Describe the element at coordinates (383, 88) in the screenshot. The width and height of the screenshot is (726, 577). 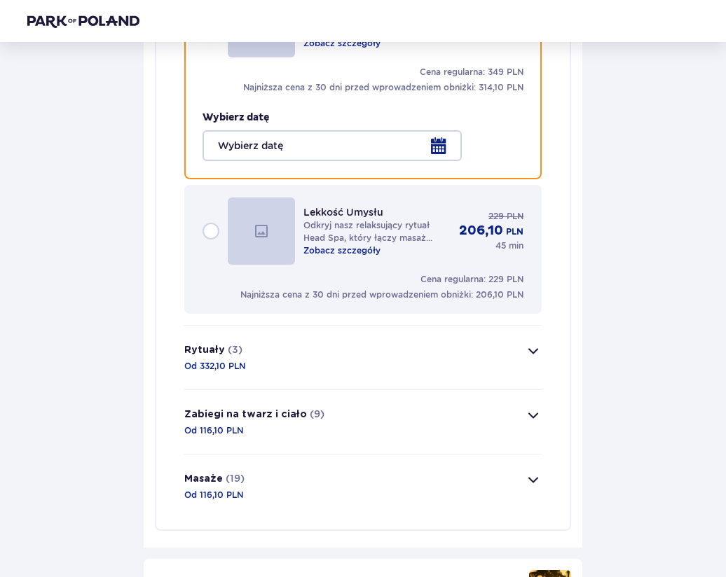
I see `p: Najniższa cena z 30 dni przed wprowadzeniem obniżki: 314,10 PLN` at that location.